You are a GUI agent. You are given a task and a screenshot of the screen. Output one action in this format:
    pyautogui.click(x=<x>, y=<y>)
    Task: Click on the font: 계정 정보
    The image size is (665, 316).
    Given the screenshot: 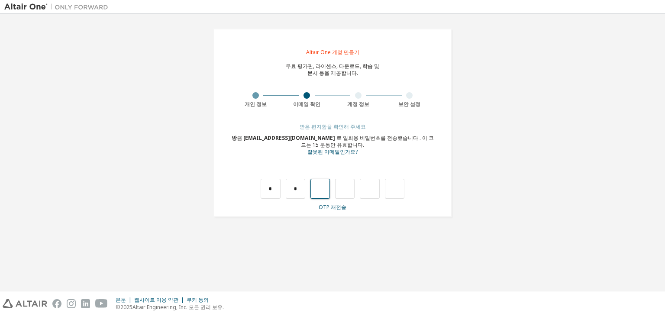 What is the action you would take?
    pyautogui.click(x=358, y=104)
    